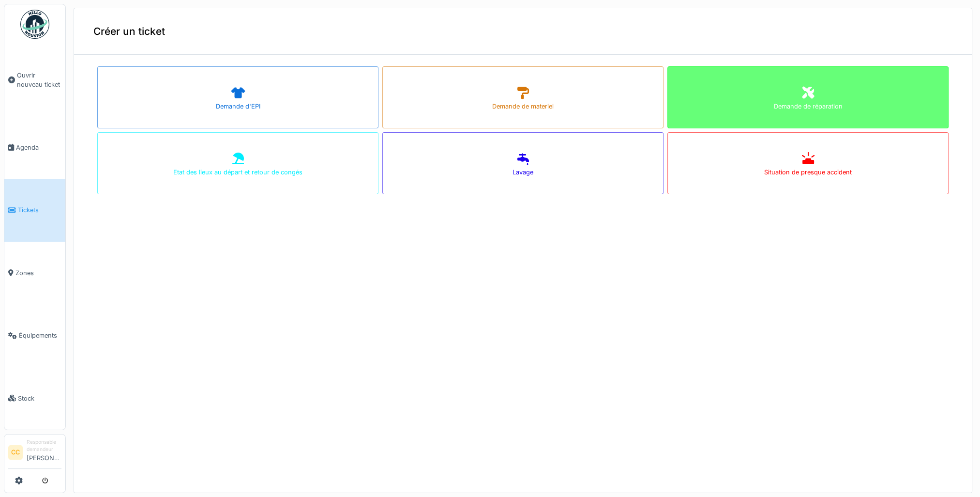 This screenshot has width=980, height=497. I want to click on span: Stock, so click(40, 398).